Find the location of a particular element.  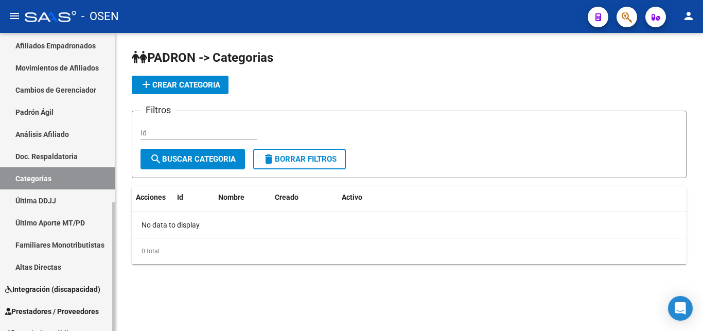

datatable-header-cell: Creado is located at coordinates (304, 197).